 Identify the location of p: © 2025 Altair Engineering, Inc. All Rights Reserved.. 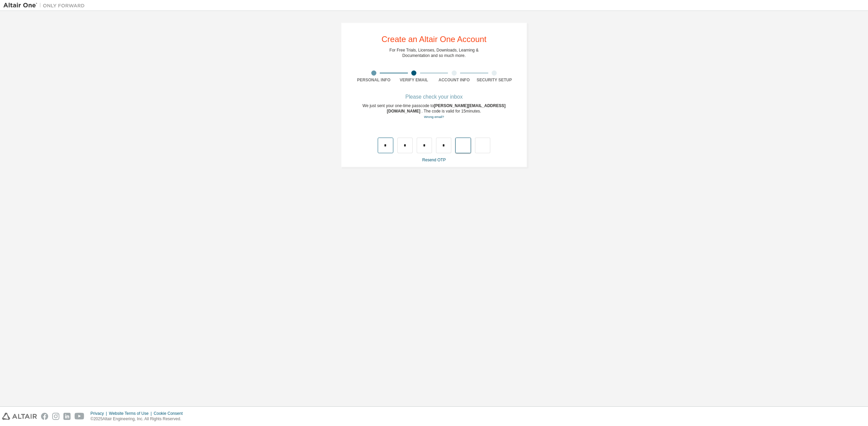
(139, 419).